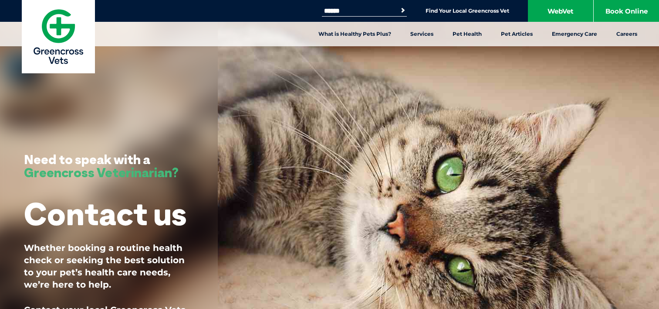 The width and height of the screenshot is (659, 309). I want to click on span: Greencross Veterinarian?, so click(101, 172).